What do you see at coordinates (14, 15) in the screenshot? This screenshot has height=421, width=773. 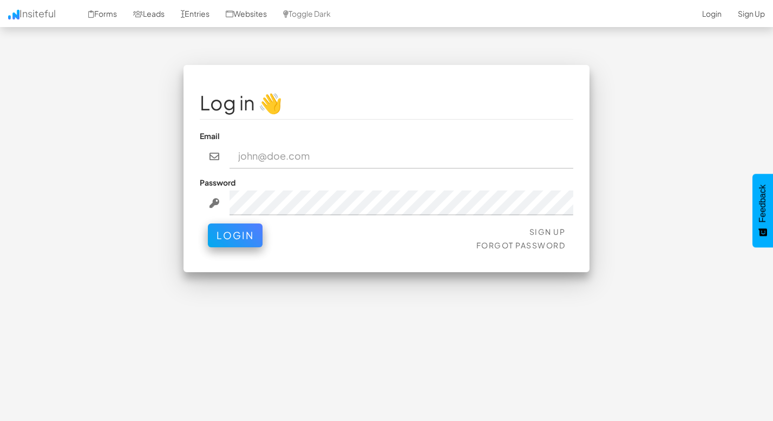 I see `img: icon.png` at bounding box center [14, 15].